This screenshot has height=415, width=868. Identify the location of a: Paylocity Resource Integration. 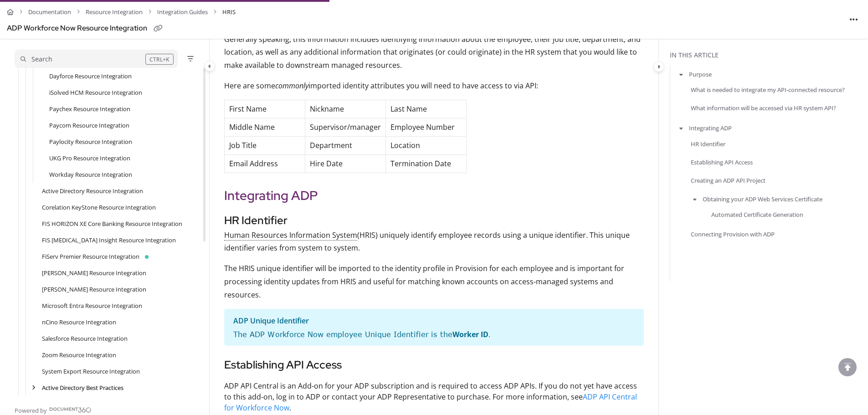
(90, 141).